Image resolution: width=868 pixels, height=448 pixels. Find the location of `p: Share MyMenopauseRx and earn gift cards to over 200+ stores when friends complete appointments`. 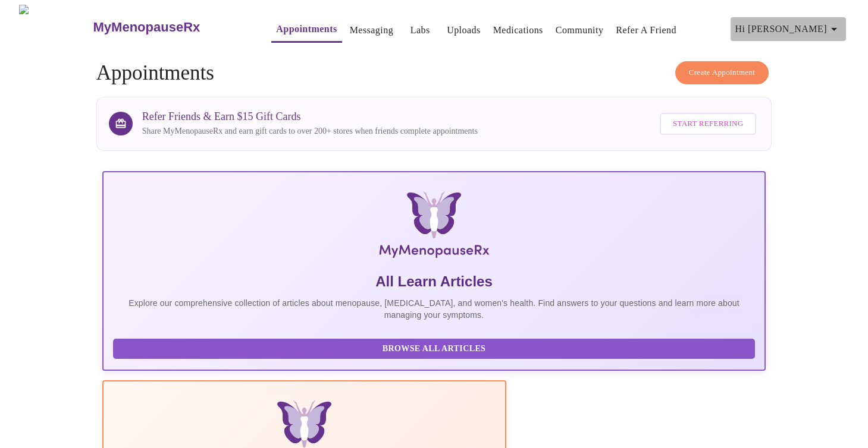

p: Share MyMenopauseRx and earn gift cards to over 200+ stores when friends complete appointments is located at coordinates (310, 131).